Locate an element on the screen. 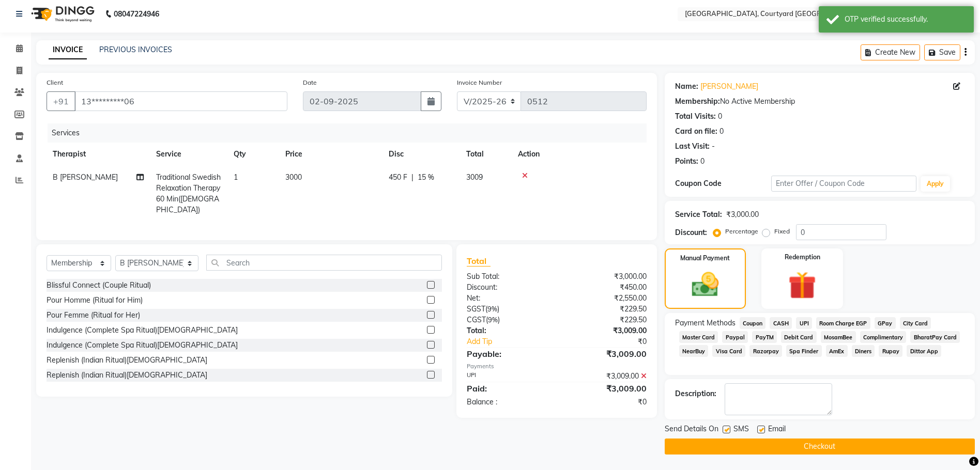 This screenshot has width=980, height=470. span: Email is located at coordinates (776, 430).